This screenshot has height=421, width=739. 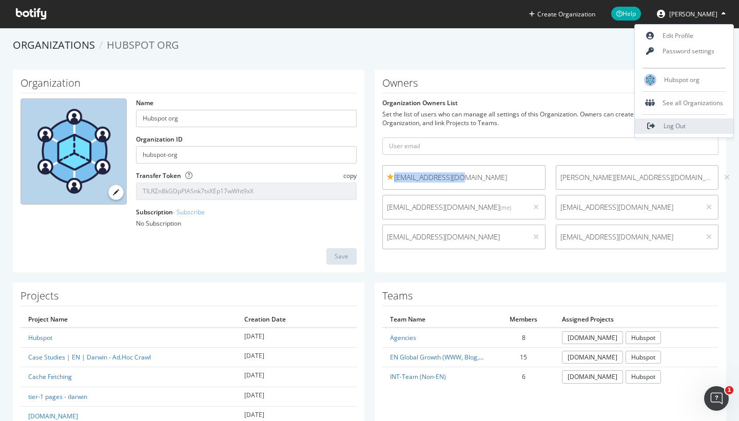 What do you see at coordinates (369, 45) in the screenshot?
I see `ol: breadcrumbs` at bounding box center [369, 45].